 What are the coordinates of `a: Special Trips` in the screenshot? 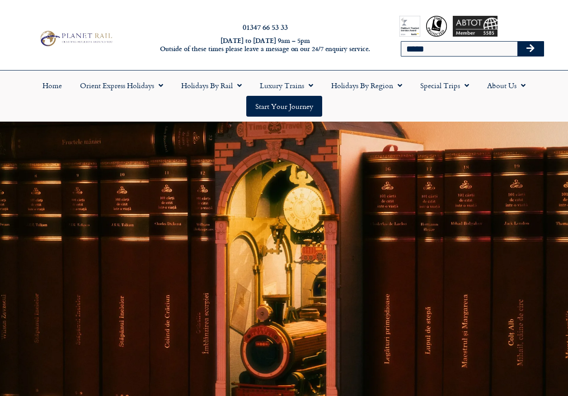 It's located at (444, 85).